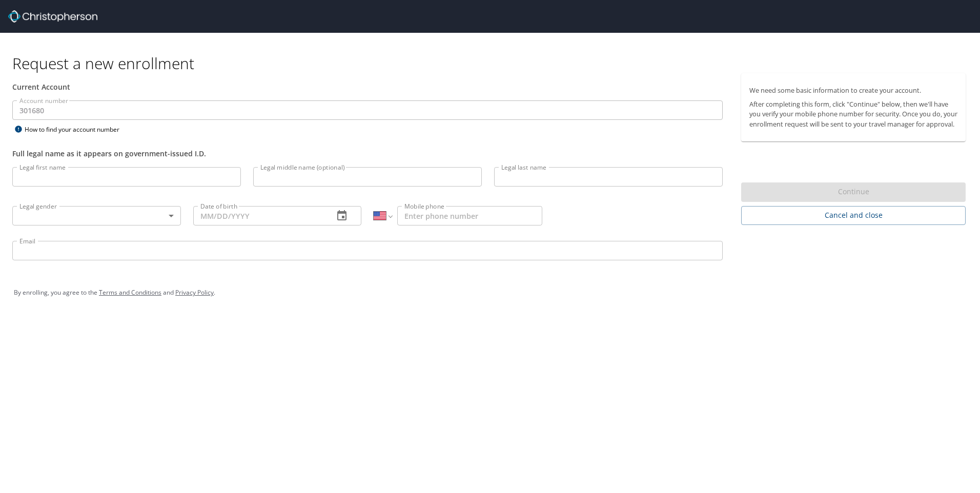  I want to click on button: Cancel and close, so click(853, 216).